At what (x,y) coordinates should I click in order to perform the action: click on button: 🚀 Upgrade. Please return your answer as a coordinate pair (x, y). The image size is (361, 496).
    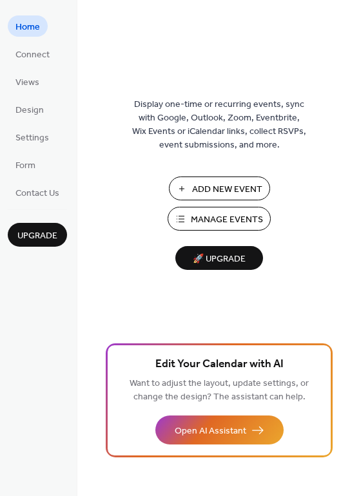
    Looking at the image, I should click on (219, 258).